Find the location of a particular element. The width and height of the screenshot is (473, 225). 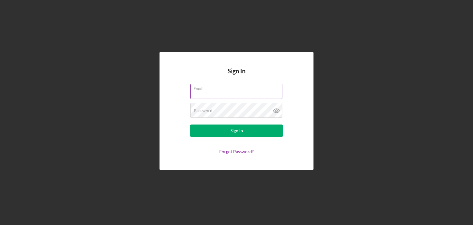

label: Password is located at coordinates (203, 111).